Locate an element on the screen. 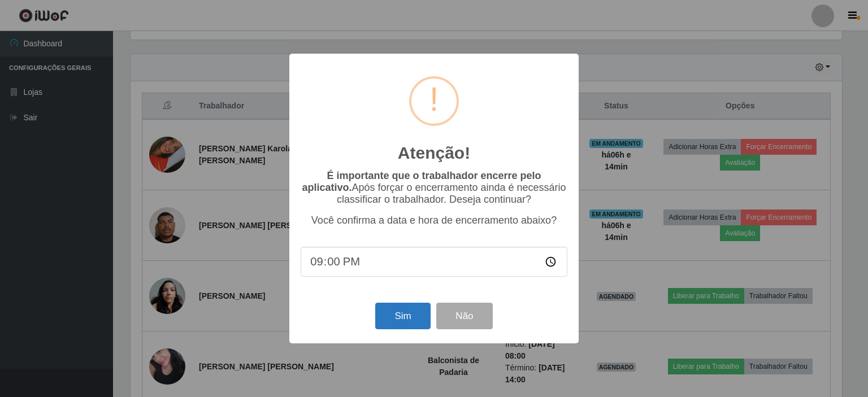 The image size is (868, 397). p: Você confirma a data e hora de encerramento abaixo? is located at coordinates (434, 220).